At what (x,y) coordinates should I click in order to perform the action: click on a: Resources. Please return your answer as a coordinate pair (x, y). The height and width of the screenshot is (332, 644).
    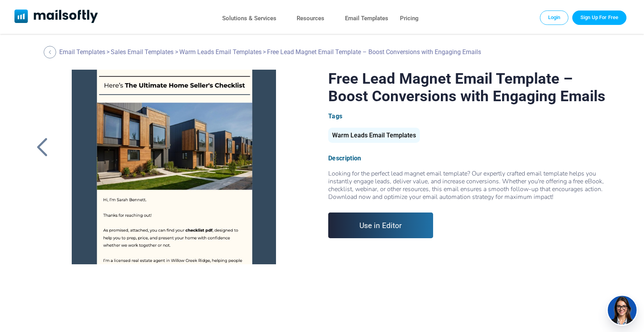
    Looking at the image, I should click on (310, 18).